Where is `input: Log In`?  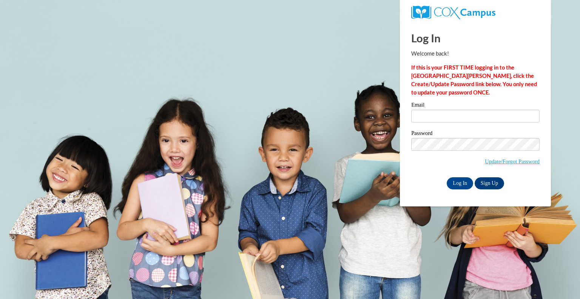 input: Log In is located at coordinates (460, 183).